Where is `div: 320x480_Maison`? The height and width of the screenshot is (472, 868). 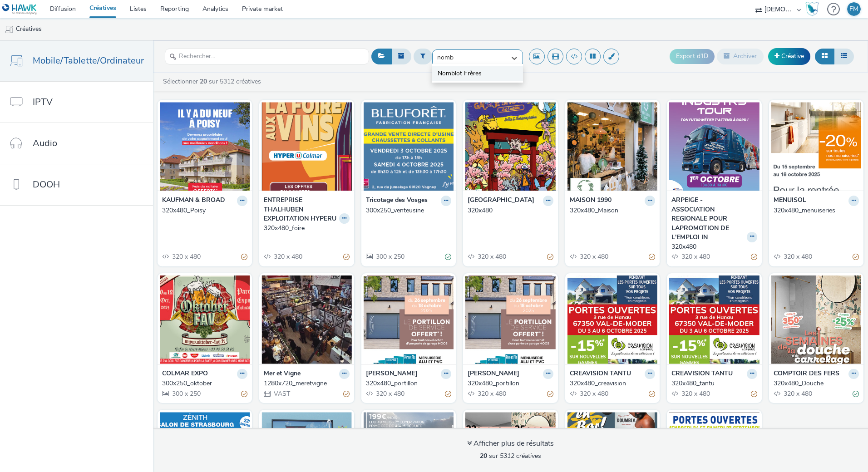
div: 320x480_Maison is located at coordinates (611, 210).